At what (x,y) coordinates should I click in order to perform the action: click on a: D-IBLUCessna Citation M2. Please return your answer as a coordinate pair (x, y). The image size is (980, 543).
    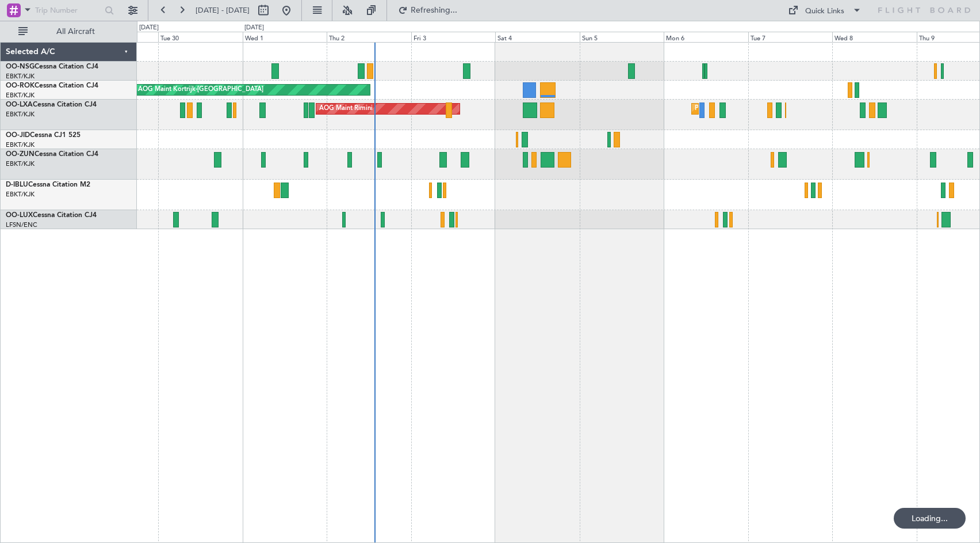
    Looking at the image, I should click on (48, 185).